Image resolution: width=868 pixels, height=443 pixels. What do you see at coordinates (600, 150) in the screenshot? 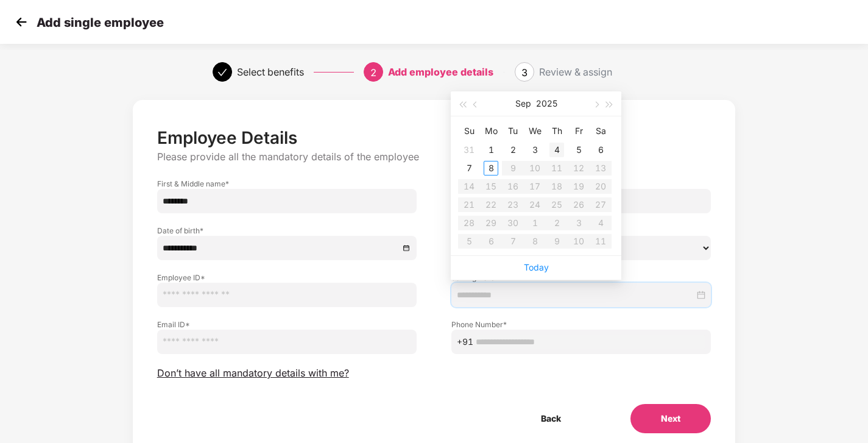
I see `div: 6` at bounding box center [600, 150].